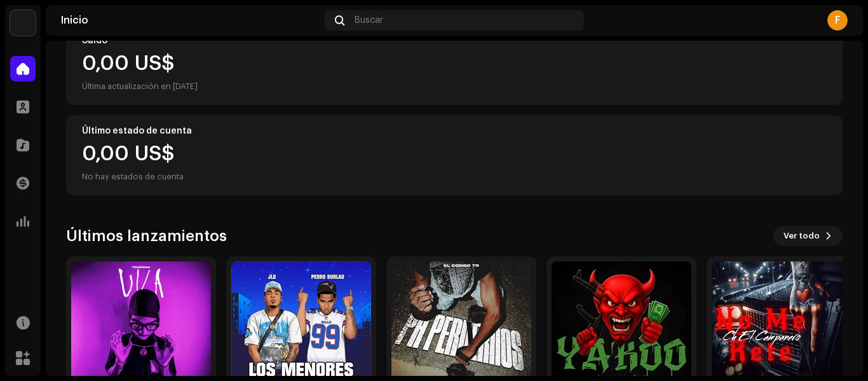 Image resolution: width=868 pixels, height=381 pixels. I want to click on button: Ver todo, so click(807, 236).